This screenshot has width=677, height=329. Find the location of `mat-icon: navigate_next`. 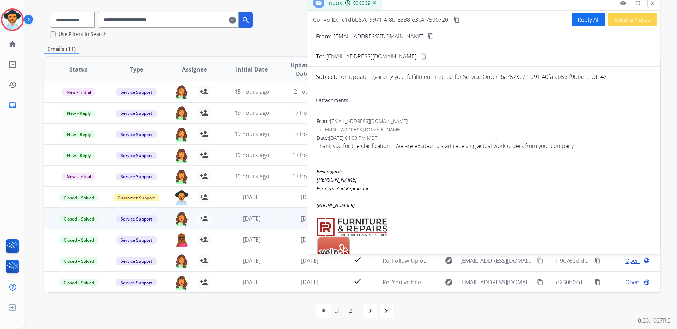

mat-icon: navigate_next is located at coordinates (370, 311).